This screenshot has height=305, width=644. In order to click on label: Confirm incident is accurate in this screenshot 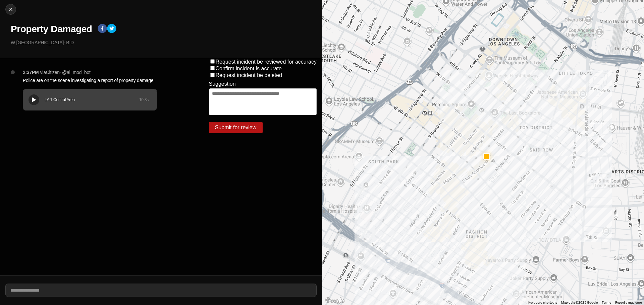, I will do `click(249, 69)`.